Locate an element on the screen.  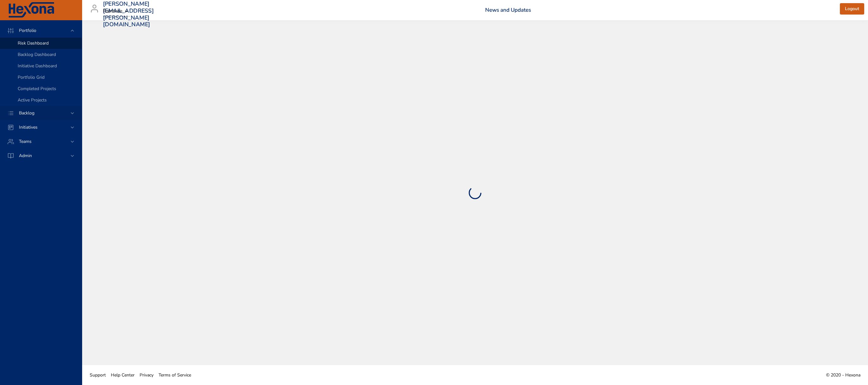
a: News and Updates is located at coordinates (508, 10).